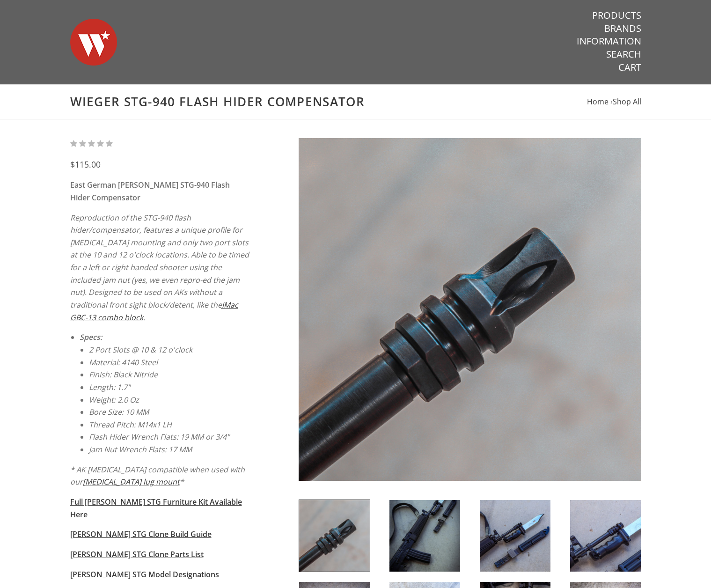 This screenshot has height=588, width=711. Describe the element at coordinates (154, 311) in the screenshot. I see `a: JMac GBC-13 combo block` at that location.